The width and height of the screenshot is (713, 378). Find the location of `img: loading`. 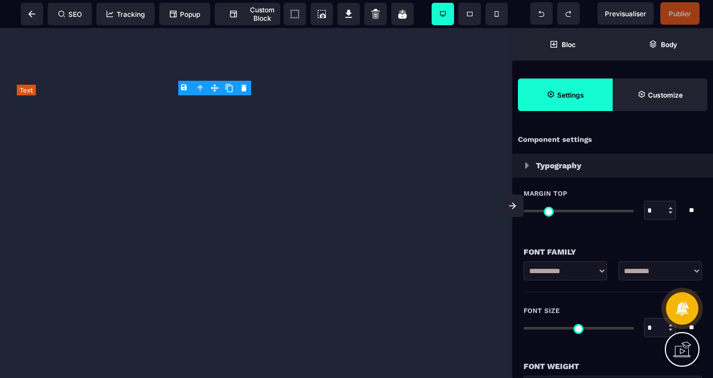

img: loading is located at coordinates (527, 165).